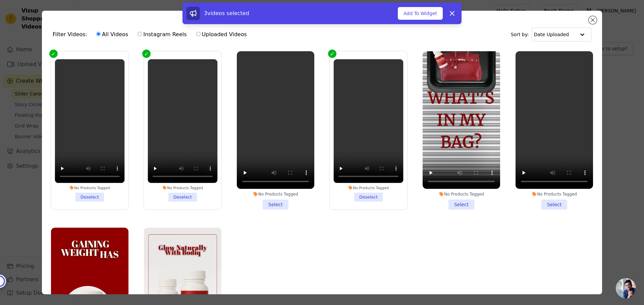 The image size is (644, 305). Describe the element at coordinates (221, 35) in the screenshot. I see `label: Uploaded Videos` at that location.